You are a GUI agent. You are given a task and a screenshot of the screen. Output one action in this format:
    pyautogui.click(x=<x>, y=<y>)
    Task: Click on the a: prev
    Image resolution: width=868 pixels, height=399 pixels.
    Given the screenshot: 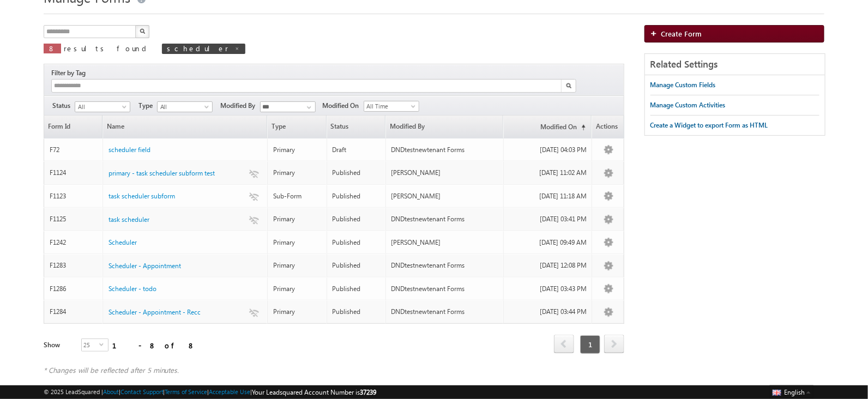 What is the action you would take?
    pyautogui.click(x=564, y=344)
    